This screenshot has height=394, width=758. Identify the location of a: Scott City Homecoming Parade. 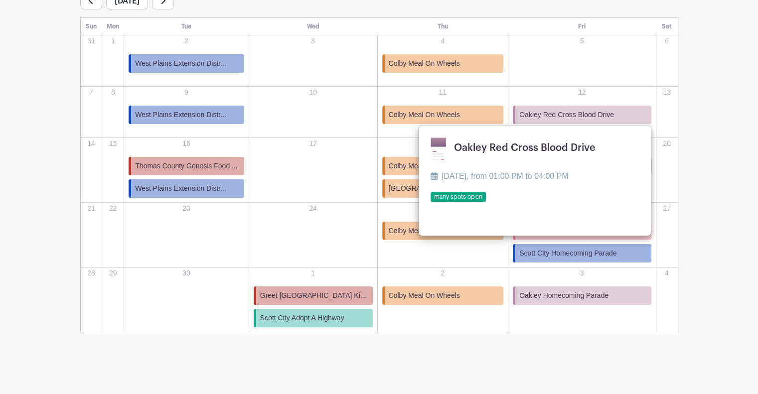
(582, 253).